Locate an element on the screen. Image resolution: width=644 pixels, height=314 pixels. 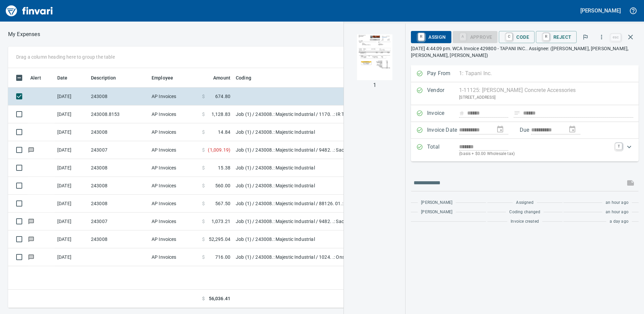
span: 674.80 is located at coordinates (223, 96).